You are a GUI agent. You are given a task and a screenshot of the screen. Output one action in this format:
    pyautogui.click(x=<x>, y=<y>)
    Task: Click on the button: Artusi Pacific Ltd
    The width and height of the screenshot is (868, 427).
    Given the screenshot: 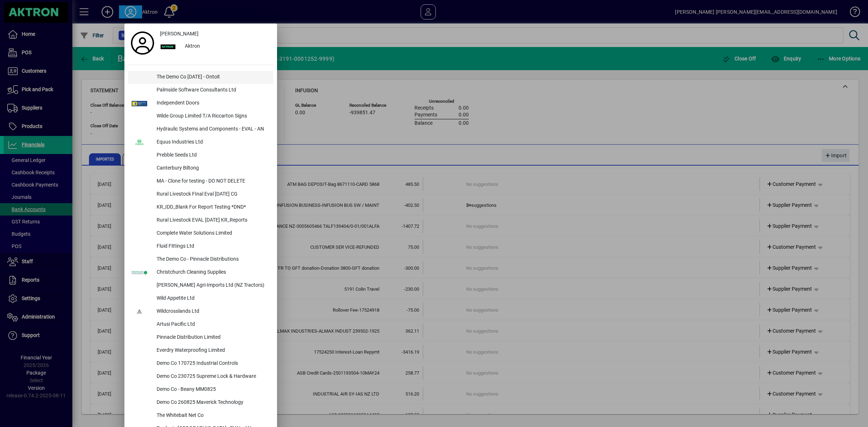 What is the action you would take?
    pyautogui.click(x=201, y=325)
    